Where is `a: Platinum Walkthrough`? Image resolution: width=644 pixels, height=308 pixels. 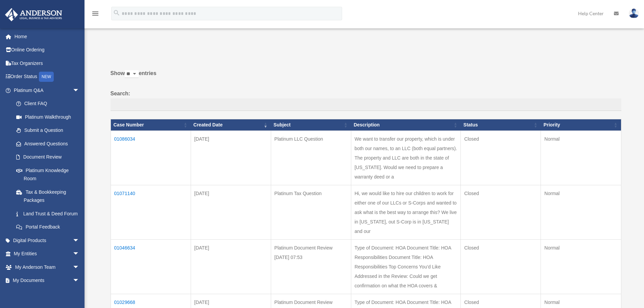
a: Platinum Walkthrough is located at coordinates (48, 117).